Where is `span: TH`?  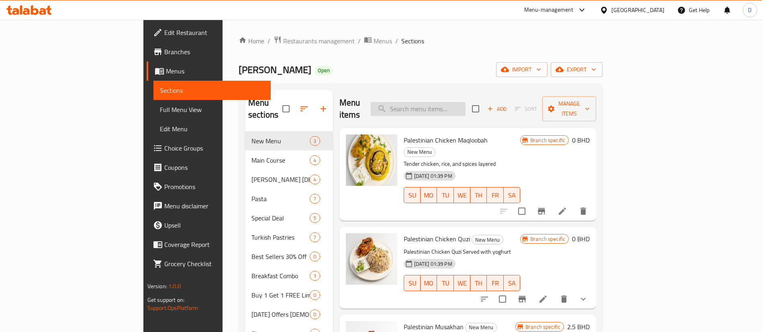 span: TH is located at coordinates (479, 283).